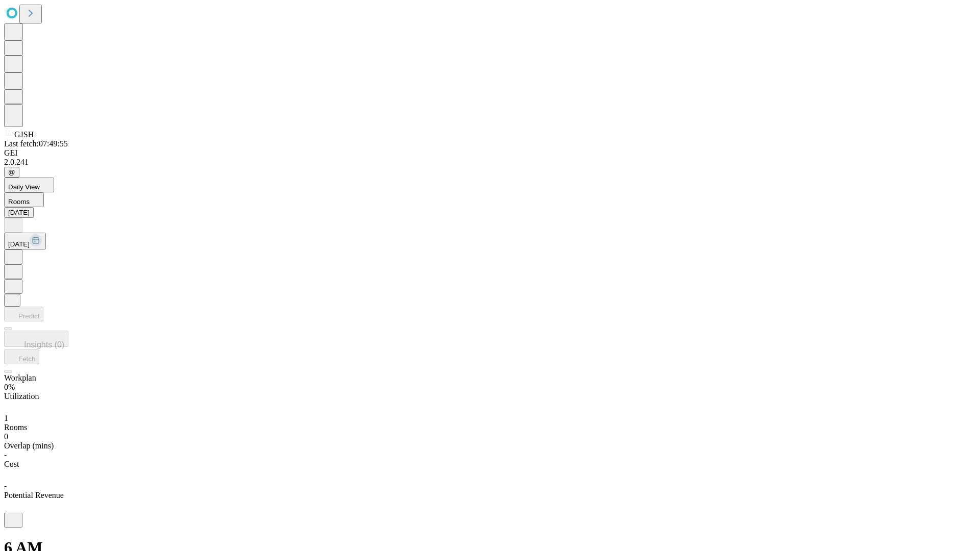 Image resolution: width=980 pixels, height=551 pixels. I want to click on span: Cost, so click(12, 464).